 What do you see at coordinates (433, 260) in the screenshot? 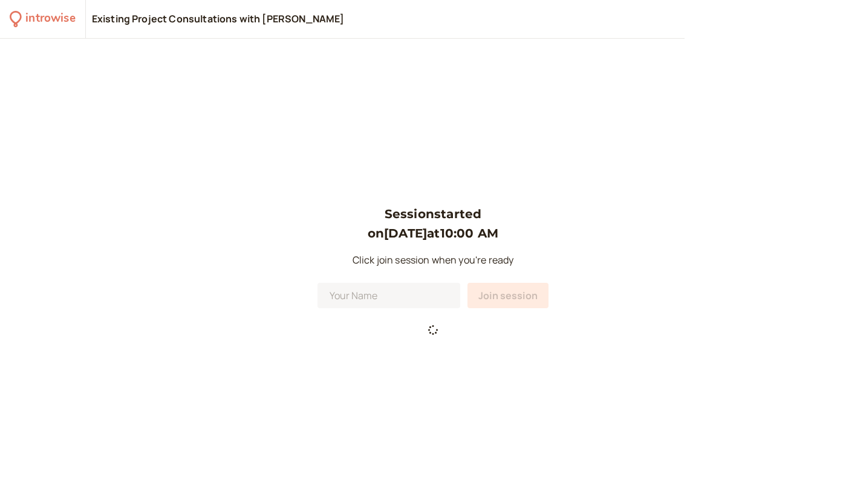
I see `p: Click join session when you're ready` at bounding box center [433, 260].